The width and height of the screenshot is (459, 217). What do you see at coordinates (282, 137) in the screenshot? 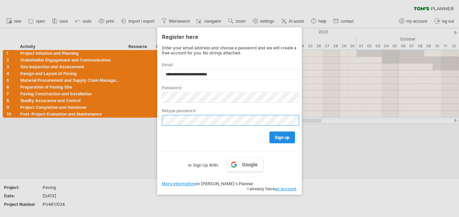
I see `span: sign up` at bounding box center [282, 137].